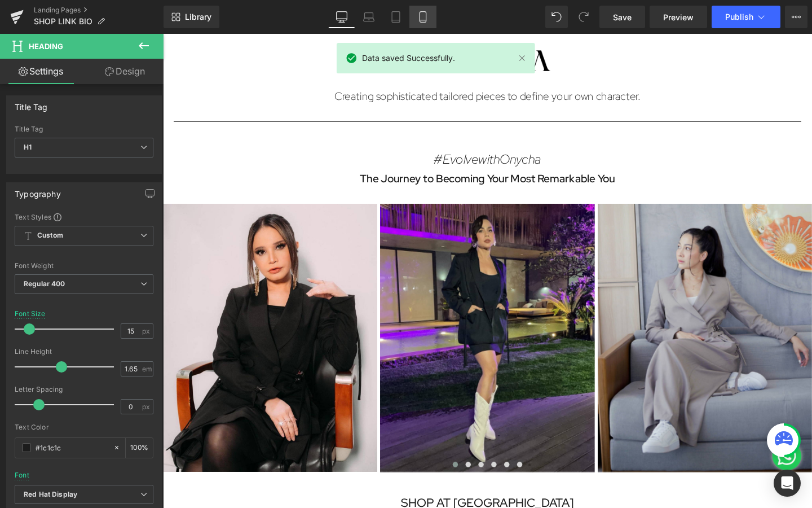 The width and height of the screenshot is (812, 508). What do you see at coordinates (63, 21) in the screenshot?
I see `span: SHOP LINK BIO` at bounding box center [63, 21].